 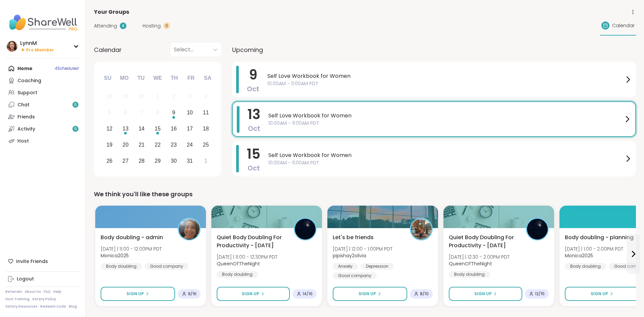 What do you see at coordinates (141, 96) in the screenshot?
I see `div: 30` at bounding box center [141, 96].